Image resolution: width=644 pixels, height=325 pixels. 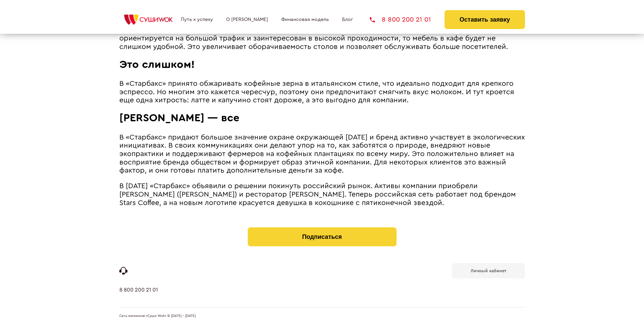 What do you see at coordinates (157, 65) in the screenshot?
I see `span: Это слишком!` at bounding box center [157, 65].